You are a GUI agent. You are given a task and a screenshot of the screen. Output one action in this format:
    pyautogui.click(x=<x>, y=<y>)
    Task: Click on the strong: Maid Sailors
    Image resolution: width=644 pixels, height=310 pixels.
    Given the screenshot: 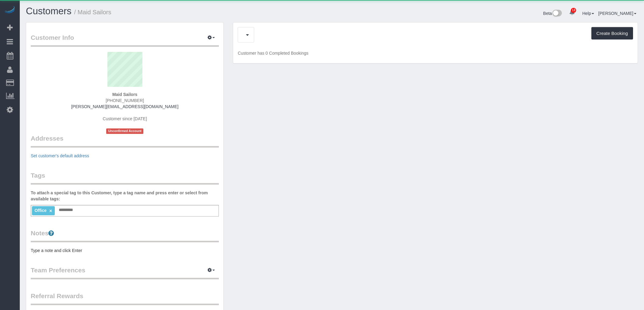 What is the action you would take?
    pyautogui.click(x=125, y=95)
    